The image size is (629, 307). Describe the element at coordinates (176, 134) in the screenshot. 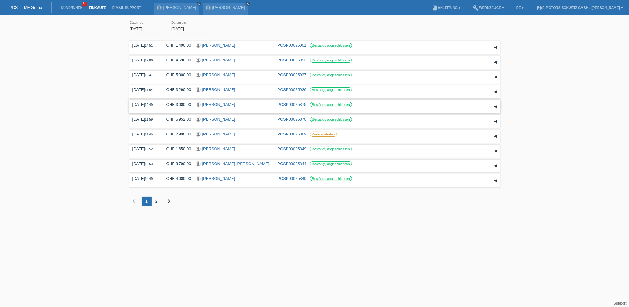

I see `div: CHF 2'990.00` at that location.